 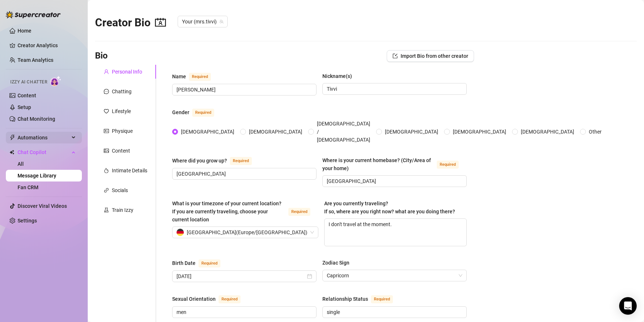 What do you see at coordinates (36, 119) in the screenshot?
I see `a: Chat Monitoring` at bounding box center [36, 119].